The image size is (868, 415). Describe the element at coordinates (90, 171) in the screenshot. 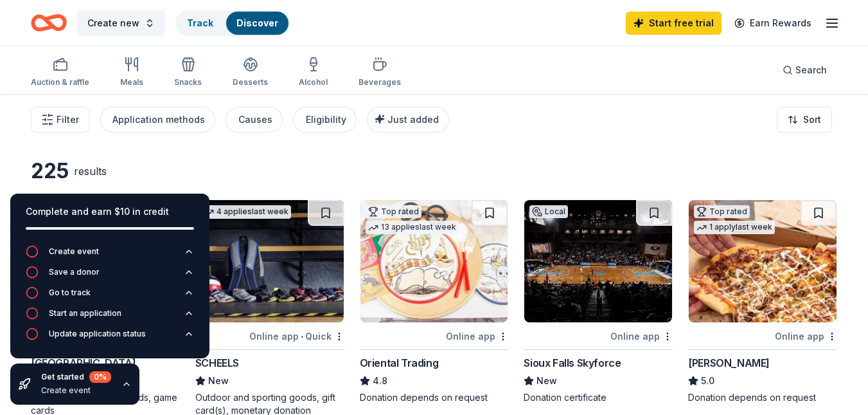

I see `div: results` at that location.